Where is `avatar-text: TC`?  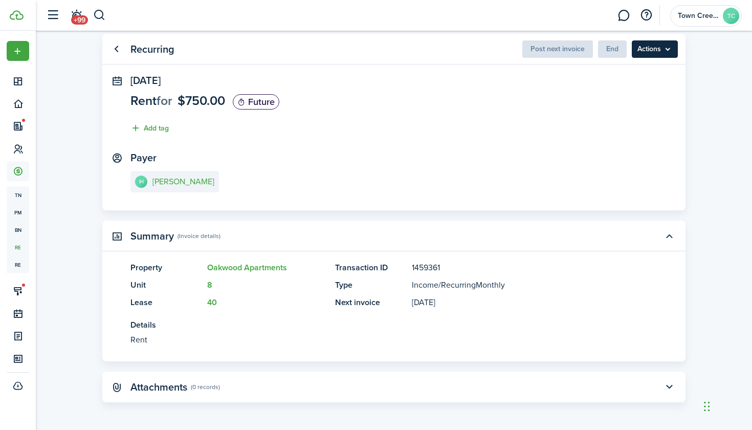
avatar-text: TC is located at coordinates (731, 16).